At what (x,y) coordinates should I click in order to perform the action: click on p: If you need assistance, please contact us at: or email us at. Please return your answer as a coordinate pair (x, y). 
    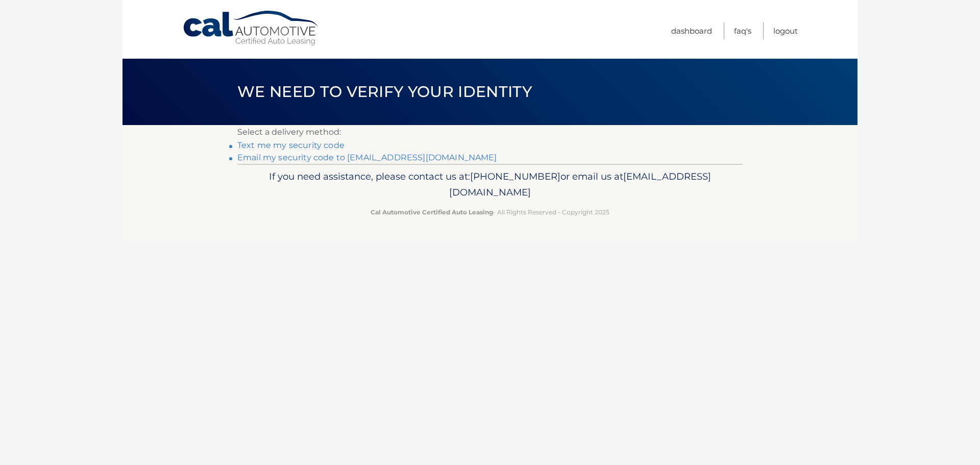
    Looking at the image, I should click on (490, 185).